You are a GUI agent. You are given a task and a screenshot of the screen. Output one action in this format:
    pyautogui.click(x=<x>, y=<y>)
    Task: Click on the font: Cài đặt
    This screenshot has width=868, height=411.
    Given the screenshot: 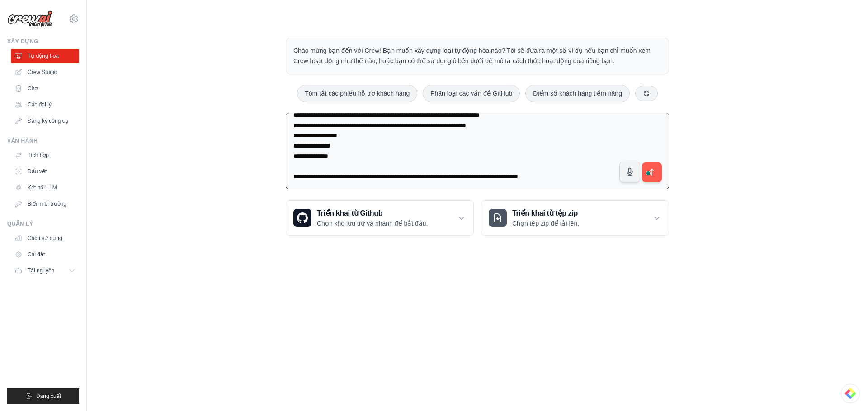 What is the action you would take?
    pyautogui.click(x=36, y=254)
    